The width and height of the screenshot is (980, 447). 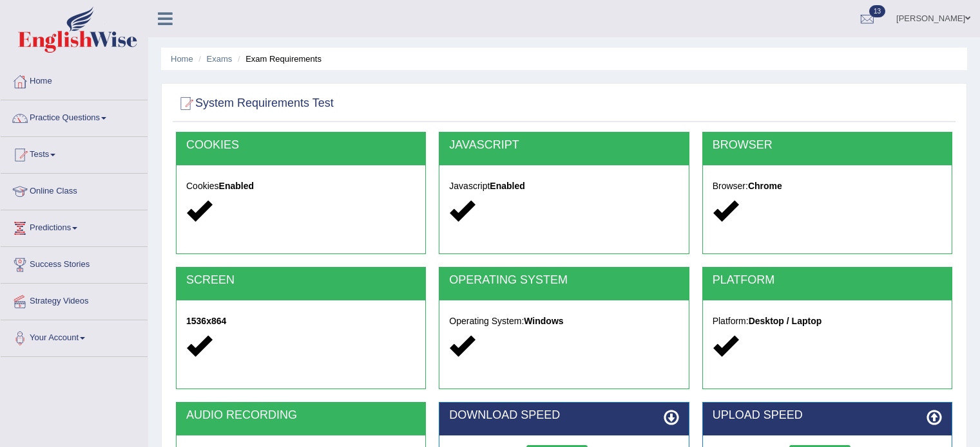 What do you see at coordinates (74, 336) in the screenshot?
I see `a: Your Account` at bounding box center [74, 336].